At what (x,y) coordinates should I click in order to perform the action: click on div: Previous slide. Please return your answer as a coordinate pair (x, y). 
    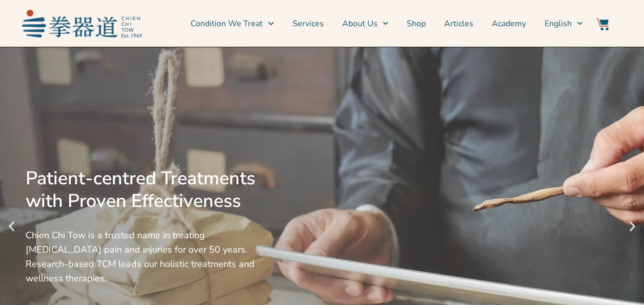
    Looking at the image, I should click on (11, 226).